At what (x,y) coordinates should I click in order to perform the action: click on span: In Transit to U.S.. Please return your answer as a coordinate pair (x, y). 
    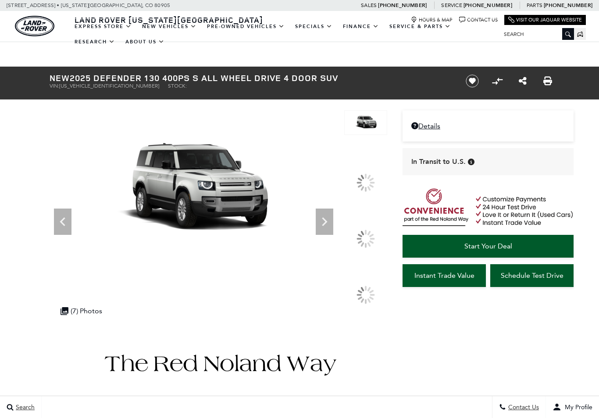
    Looking at the image, I should click on (438, 162).